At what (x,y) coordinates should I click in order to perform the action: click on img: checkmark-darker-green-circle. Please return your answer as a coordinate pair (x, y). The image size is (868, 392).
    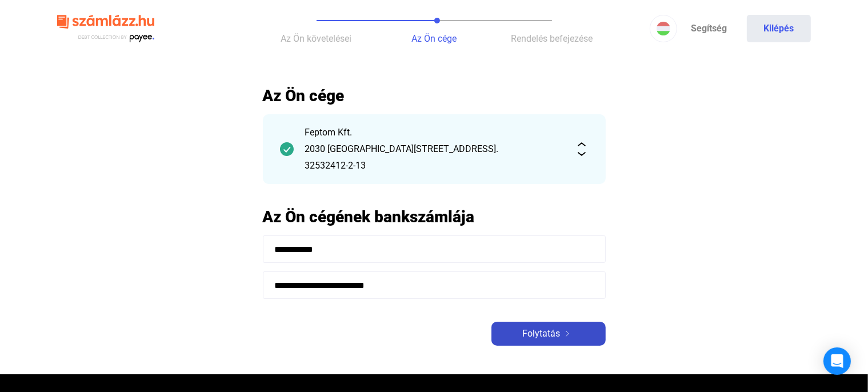
    Looking at the image, I should click on (287, 149).